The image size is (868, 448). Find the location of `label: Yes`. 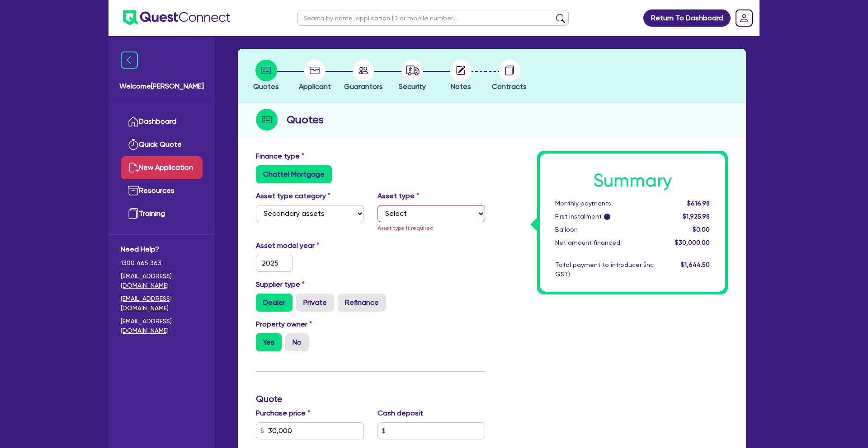

label: Yes is located at coordinates (268, 343).